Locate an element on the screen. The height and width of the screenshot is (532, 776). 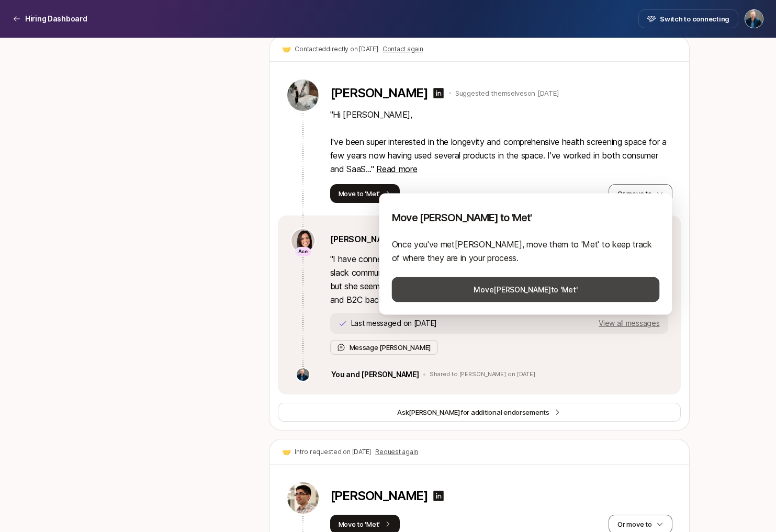
button: Move to 'Met' is located at coordinates (365, 193).